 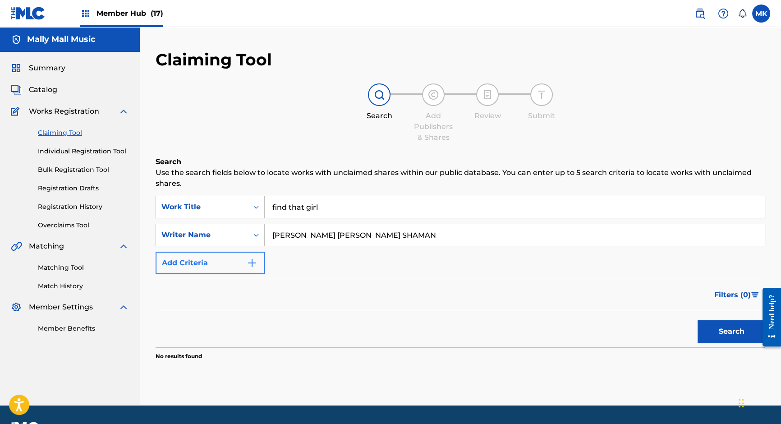 What do you see at coordinates (433, 95) in the screenshot?
I see `img: step indicator icon for Add Publishers & Shares` at bounding box center [433, 95].